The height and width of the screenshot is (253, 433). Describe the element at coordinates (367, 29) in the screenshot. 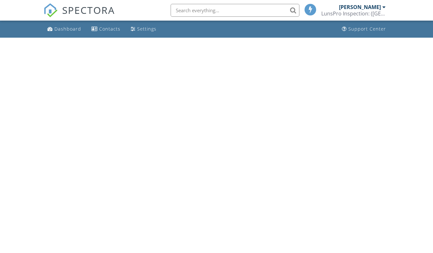

I see `div: Support Center` at that location.